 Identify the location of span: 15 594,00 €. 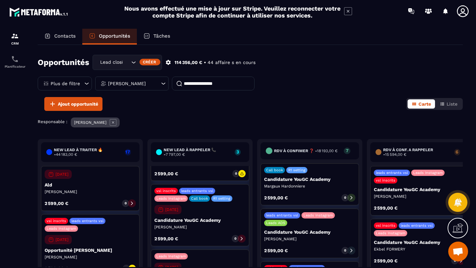
(396, 155).